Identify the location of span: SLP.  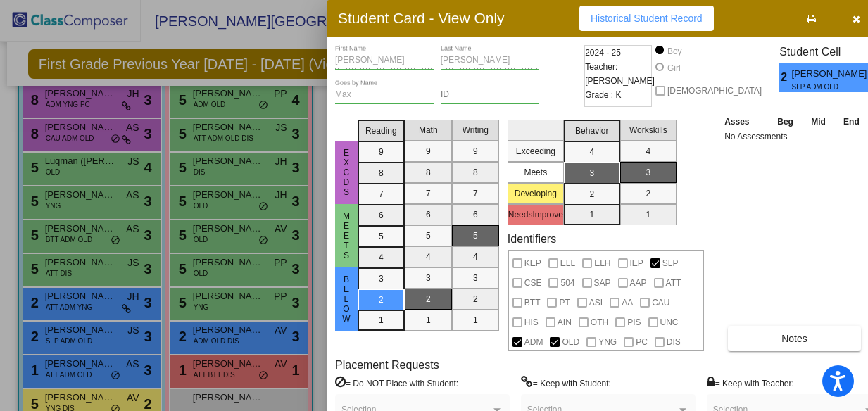
(670, 264).